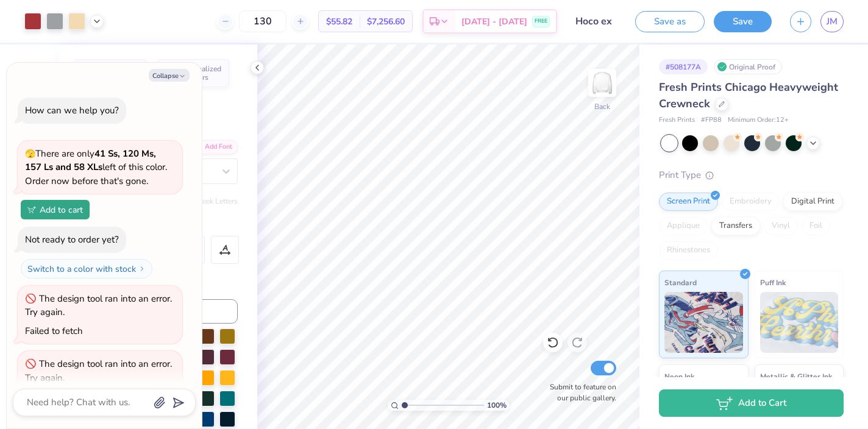 Image resolution: width=868 pixels, height=429 pixels. Describe the element at coordinates (602, 83) in the screenshot. I see `img: Back` at that location.